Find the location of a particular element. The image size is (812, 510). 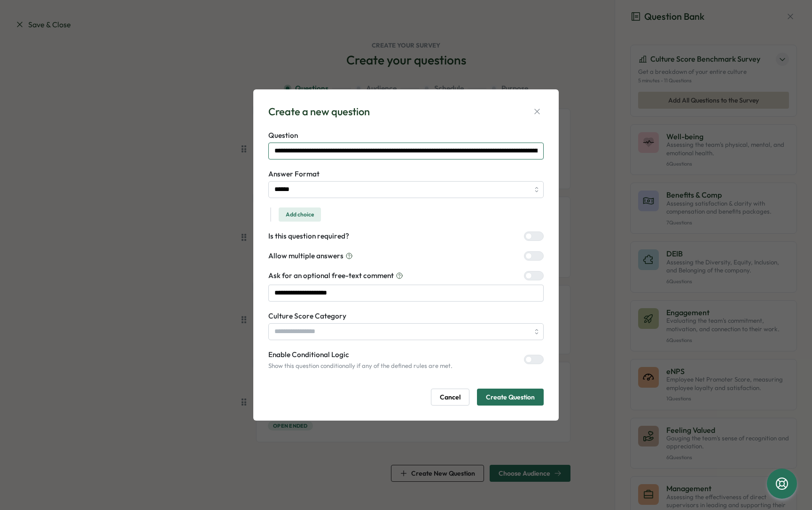

label: Question is located at coordinates (406, 136).